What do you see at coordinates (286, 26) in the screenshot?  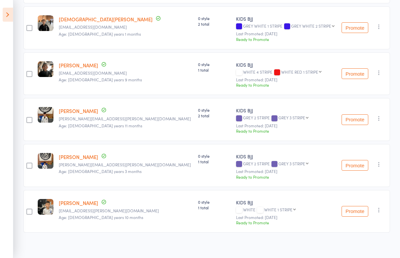 I see `div: GREY WHITE 1 STRIPE` at bounding box center [286, 26].